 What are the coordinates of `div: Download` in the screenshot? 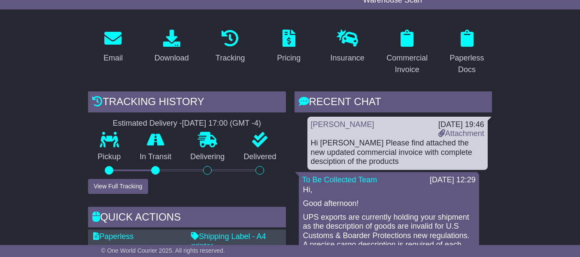 It's located at (172, 58).